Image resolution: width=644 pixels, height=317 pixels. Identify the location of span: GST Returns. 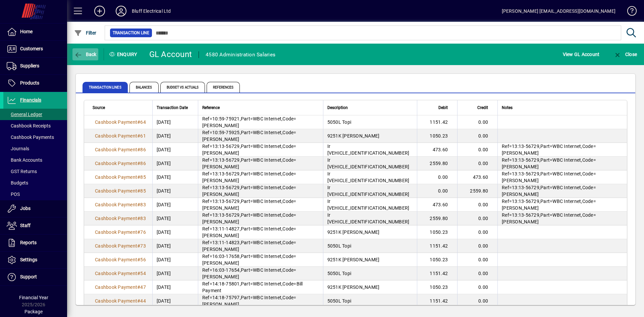
(22, 171).